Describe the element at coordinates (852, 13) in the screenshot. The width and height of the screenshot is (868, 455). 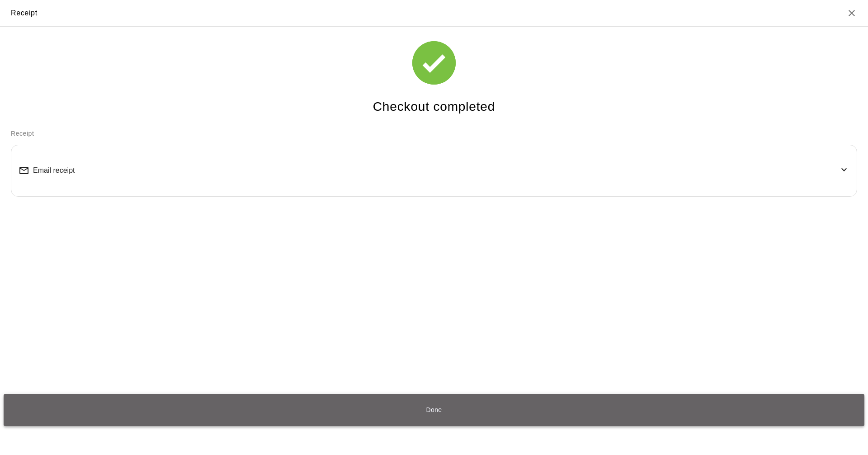
I see `button: Close` at that location.